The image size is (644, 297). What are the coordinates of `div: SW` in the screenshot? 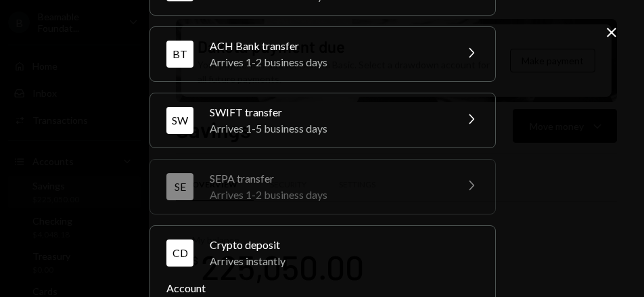 It's located at (180, 120).